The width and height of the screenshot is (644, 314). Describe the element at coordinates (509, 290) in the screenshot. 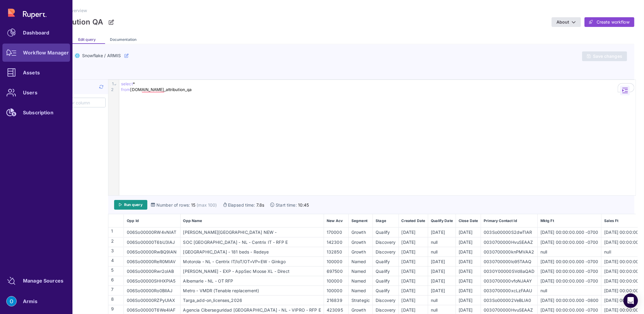

I see `div: 0030700000xcLzFAAU` at that location.